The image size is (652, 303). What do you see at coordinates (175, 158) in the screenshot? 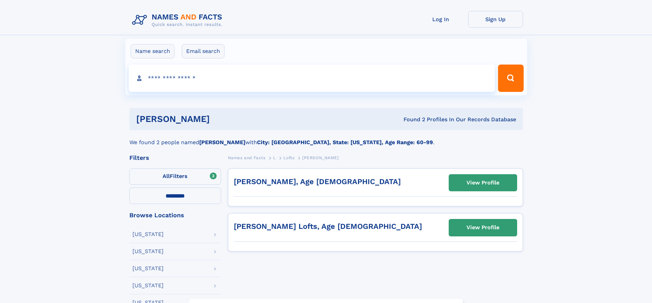
I see `div: Filters` at bounding box center [175, 158].